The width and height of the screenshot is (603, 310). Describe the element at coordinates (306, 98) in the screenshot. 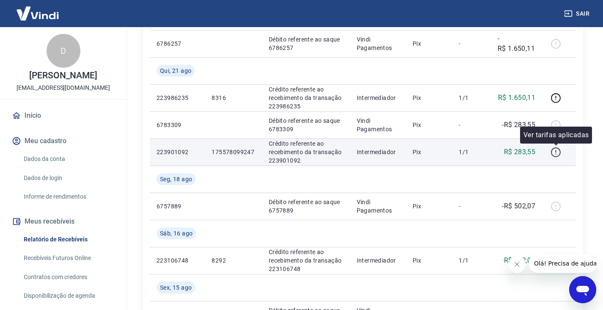

I see `p: Crédito referente ao recebimento da transação 223986235` at that location.